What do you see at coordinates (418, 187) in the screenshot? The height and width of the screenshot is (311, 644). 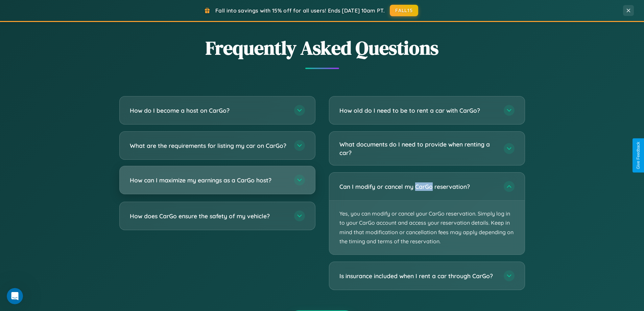 I see `h3: Can I modify or cancel my CarGo reservation?` at bounding box center [418, 187].